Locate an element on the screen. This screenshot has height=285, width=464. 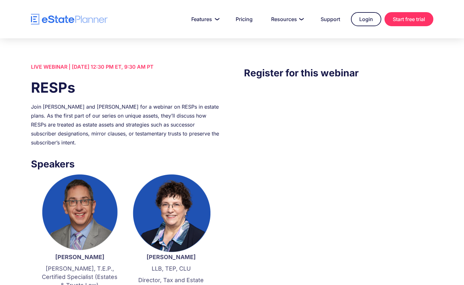
a: Features is located at coordinates (204, 19).